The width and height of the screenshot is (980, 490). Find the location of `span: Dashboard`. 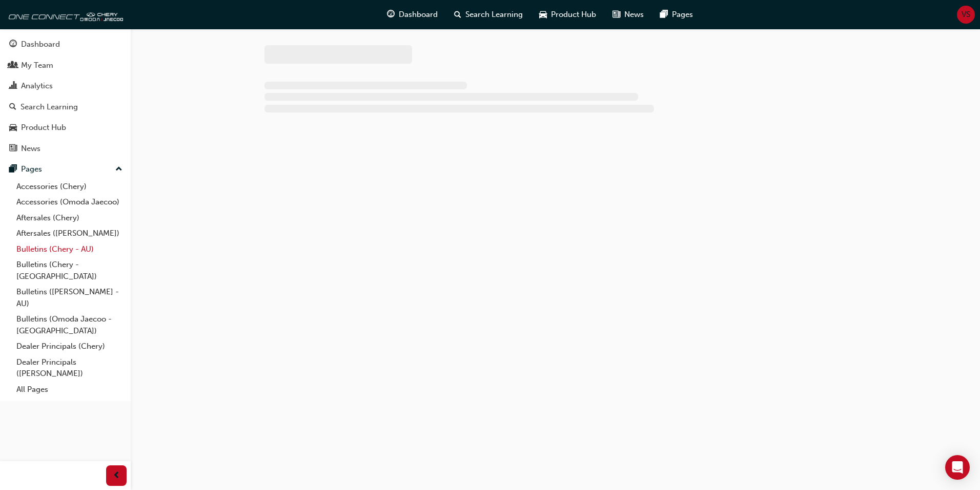

span: Dashboard is located at coordinates (419, 15).